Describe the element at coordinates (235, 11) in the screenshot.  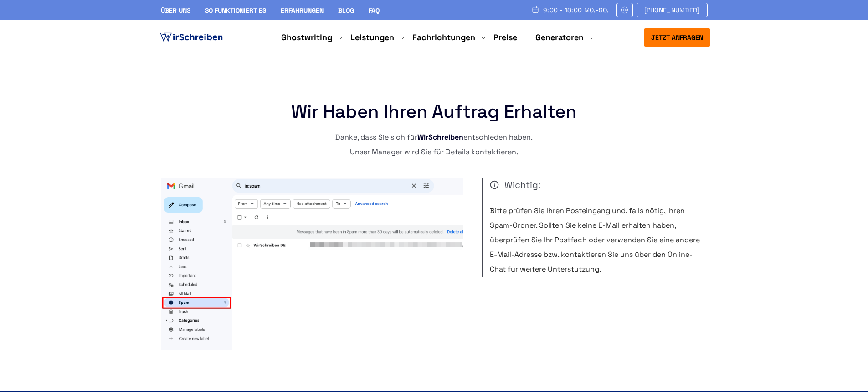
I see `a: So funktioniert es` at that location.